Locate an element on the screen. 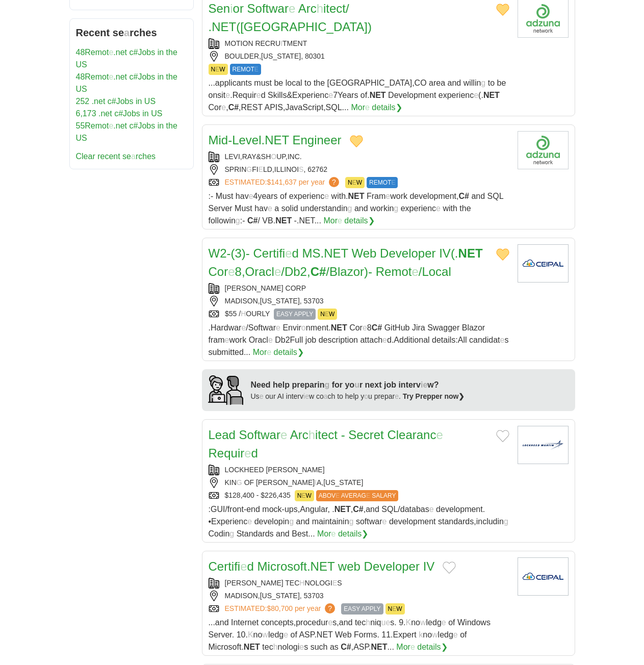 This screenshot has height=665, width=644. readpronunciation-word: LEVI is located at coordinates (233, 157).